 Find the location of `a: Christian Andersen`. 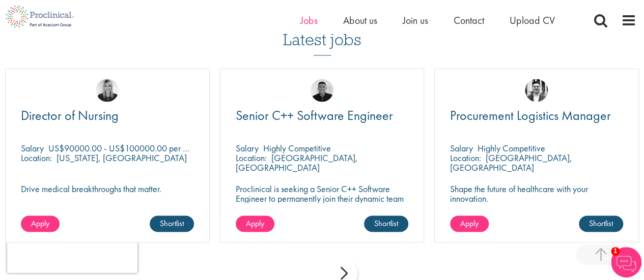

a: Christian Andersen is located at coordinates (322, 90).